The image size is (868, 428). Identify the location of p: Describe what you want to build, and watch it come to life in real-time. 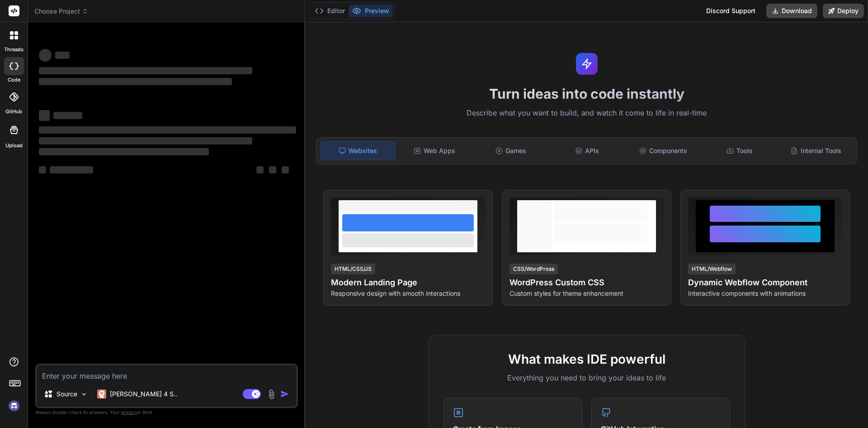
(586, 113).